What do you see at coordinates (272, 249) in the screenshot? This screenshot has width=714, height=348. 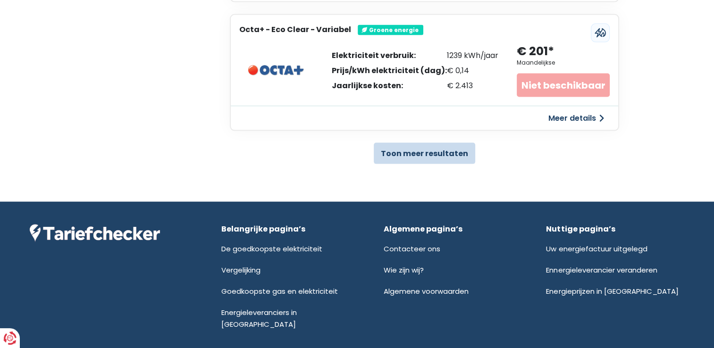 I see `a: De goedkoopste elektriciteit` at bounding box center [272, 249].